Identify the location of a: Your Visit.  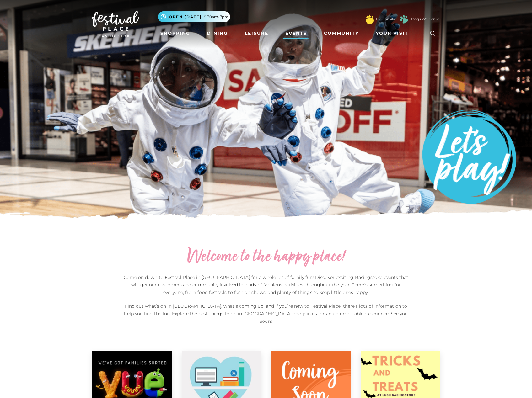
(394, 33).